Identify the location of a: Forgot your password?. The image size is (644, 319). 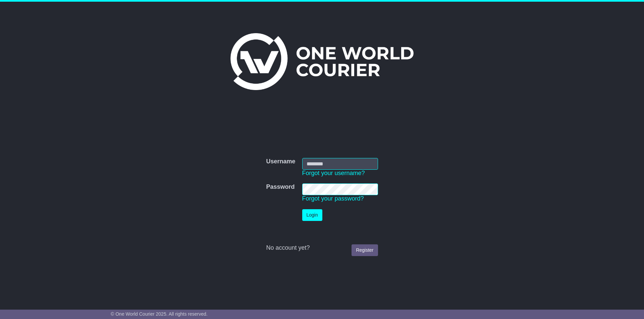
(333, 199).